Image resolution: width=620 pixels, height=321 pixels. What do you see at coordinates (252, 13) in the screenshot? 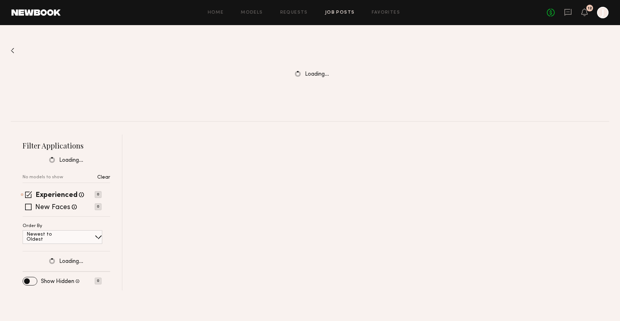
I see `a: Models` at bounding box center [252, 13].